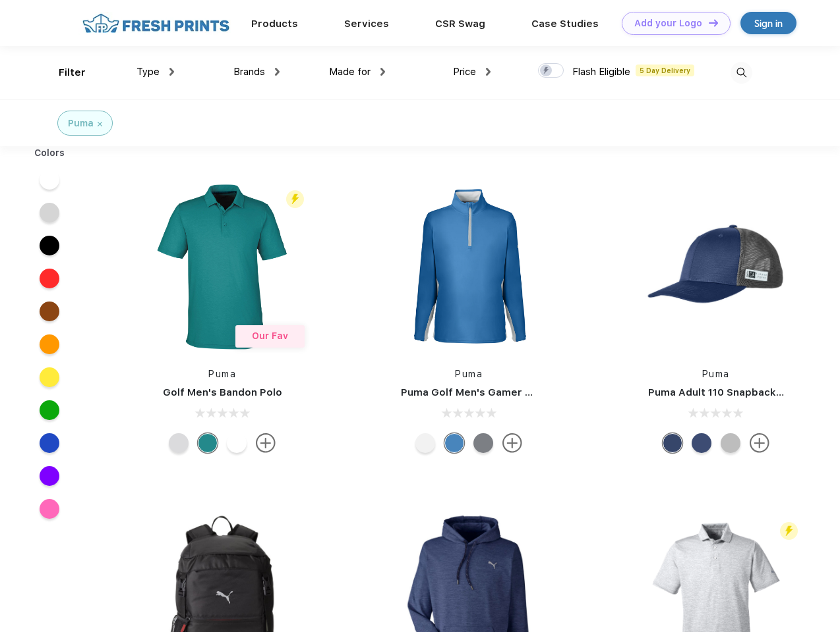 The image size is (840, 632). I want to click on img: desktop_search.svg, so click(741, 72).